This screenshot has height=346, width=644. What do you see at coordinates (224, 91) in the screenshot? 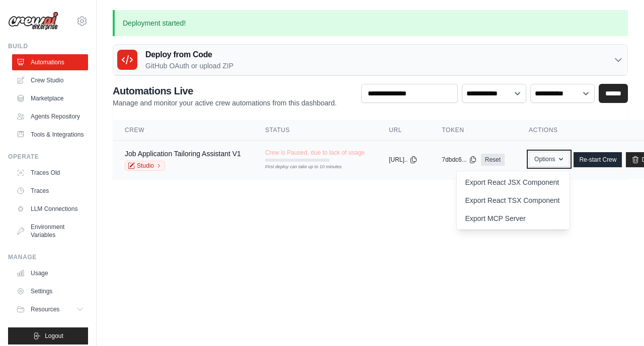
I see `h2: Automations Live` at bounding box center [224, 91].